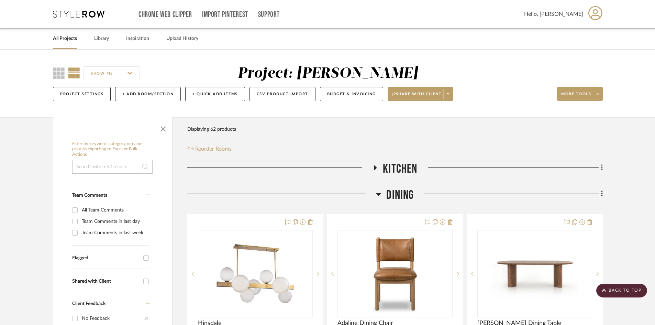 Image resolution: width=655 pixels, height=325 pixels. Describe the element at coordinates (65, 39) in the screenshot. I see `a: All Projects` at that location.